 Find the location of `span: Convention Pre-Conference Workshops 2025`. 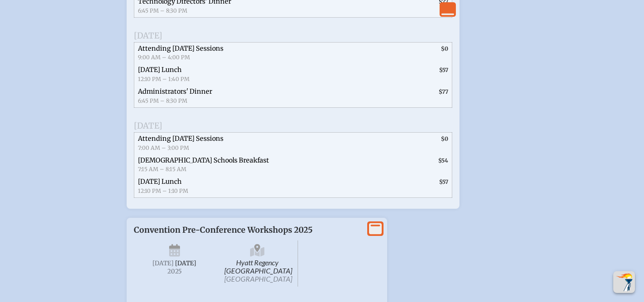

span: Convention Pre-Conference Workshops 2025 is located at coordinates (223, 230).